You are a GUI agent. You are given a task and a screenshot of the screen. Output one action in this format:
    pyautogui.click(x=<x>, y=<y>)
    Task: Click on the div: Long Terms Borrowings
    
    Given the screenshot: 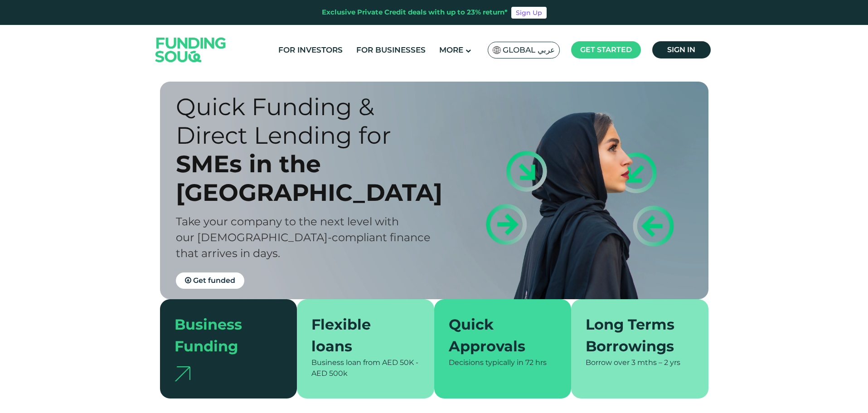 What is the action you would take?
    pyautogui.click(x=634, y=335)
    